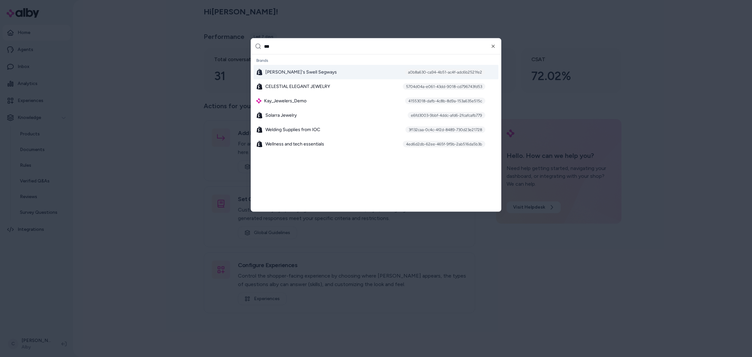 The image size is (752, 357). What do you see at coordinates (281, 115) in the screenshot?
I see `span: Solarra Jewelry` at bounding box center [281, 115].